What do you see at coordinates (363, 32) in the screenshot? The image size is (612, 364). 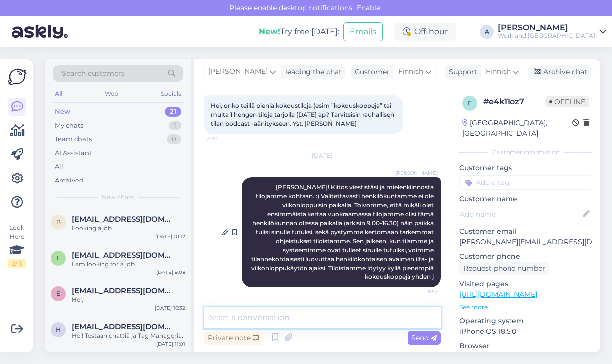 I see `button: Emails` at bounding box center [363, 32].